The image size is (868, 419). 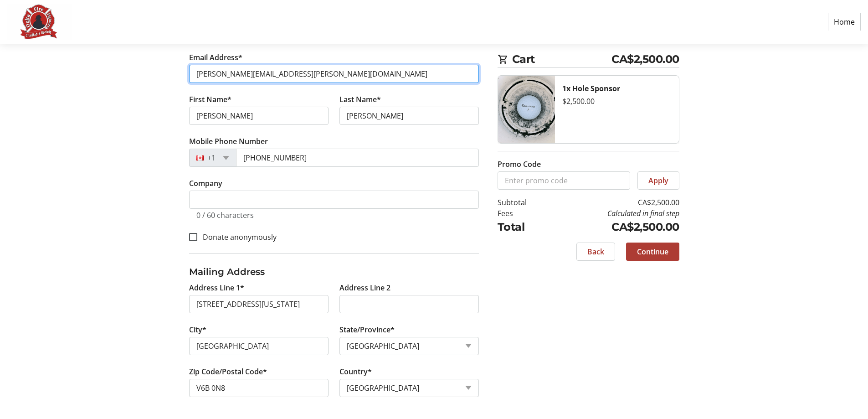 I want to click on span: Cart, so click(x=562, y=59).